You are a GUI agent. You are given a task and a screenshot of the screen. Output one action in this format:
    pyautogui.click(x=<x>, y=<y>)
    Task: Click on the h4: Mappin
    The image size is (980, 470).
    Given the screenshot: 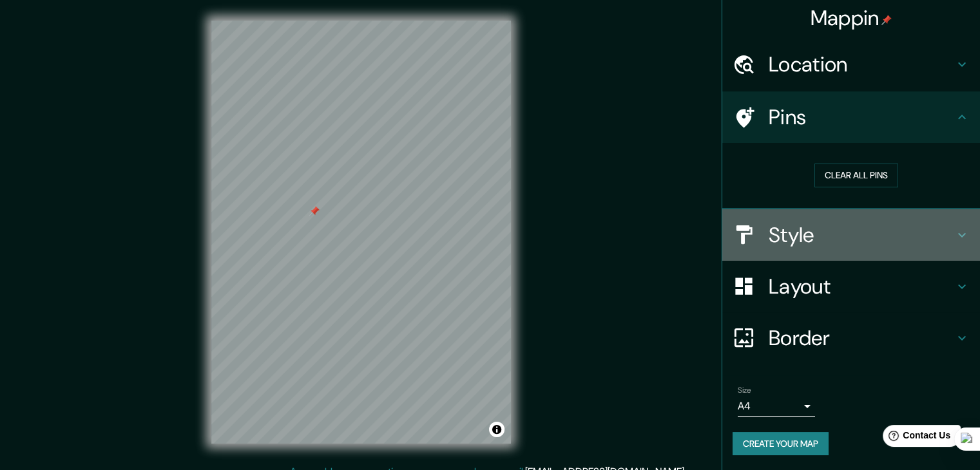 What is the action you would take?
    pyautogui.click(x=851, y=18)
    